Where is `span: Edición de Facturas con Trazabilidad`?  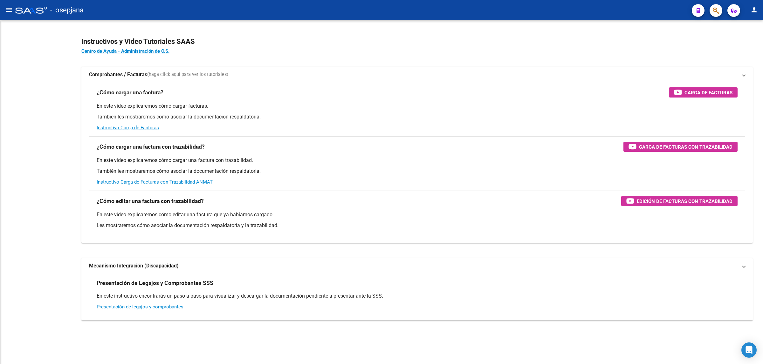
span: Edición de Facturas con Trazabilidad is located at coordinates (684, 201).